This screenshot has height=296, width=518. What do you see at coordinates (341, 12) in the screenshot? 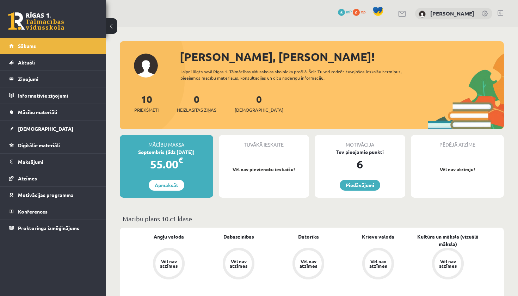
I see `span: 6` at bounding box center [341, 12].